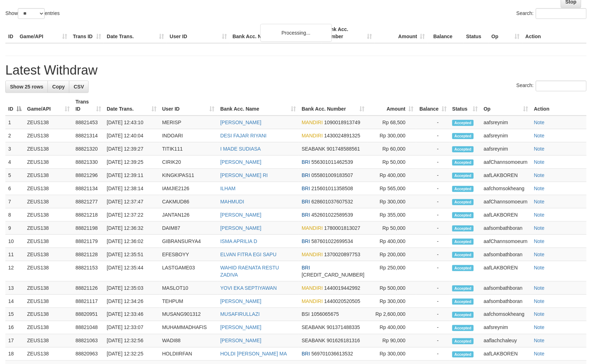 This screenshot has width=592, height=364. I want to click on td: 88821063, so click(88, 341).